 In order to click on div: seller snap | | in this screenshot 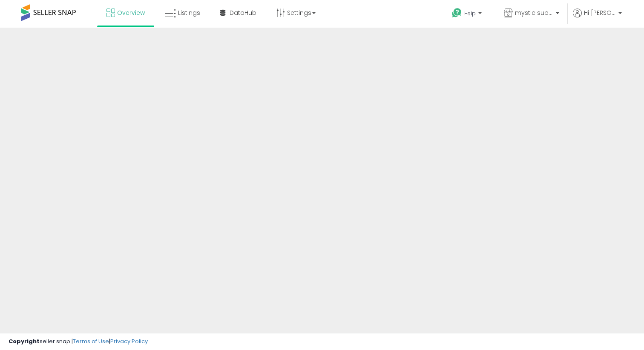, I will do `click(78, 341)`.